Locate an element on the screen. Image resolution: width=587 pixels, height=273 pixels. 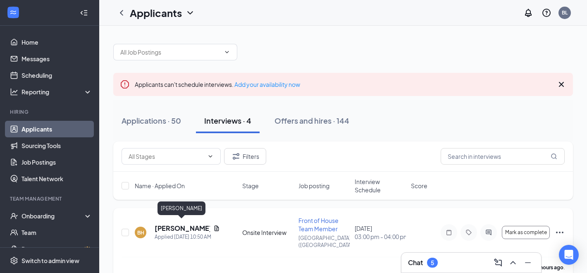
svg: Cross is located at coordinates (561, 84).